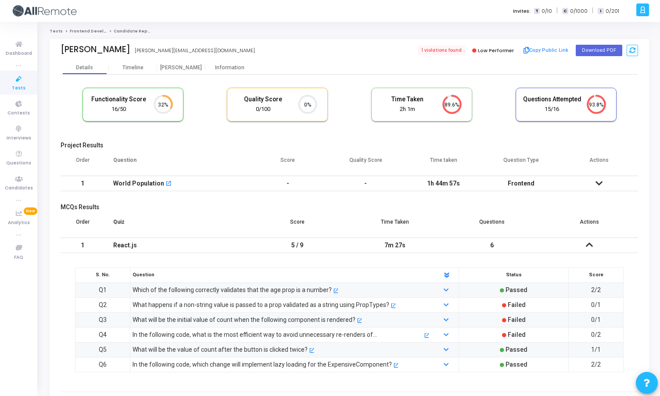 This screenshot has width=660, height=396. What do you see at coordinates (19, 188) in the screenshot?
I see `span: Candidates` at bounding box center [19, 188].